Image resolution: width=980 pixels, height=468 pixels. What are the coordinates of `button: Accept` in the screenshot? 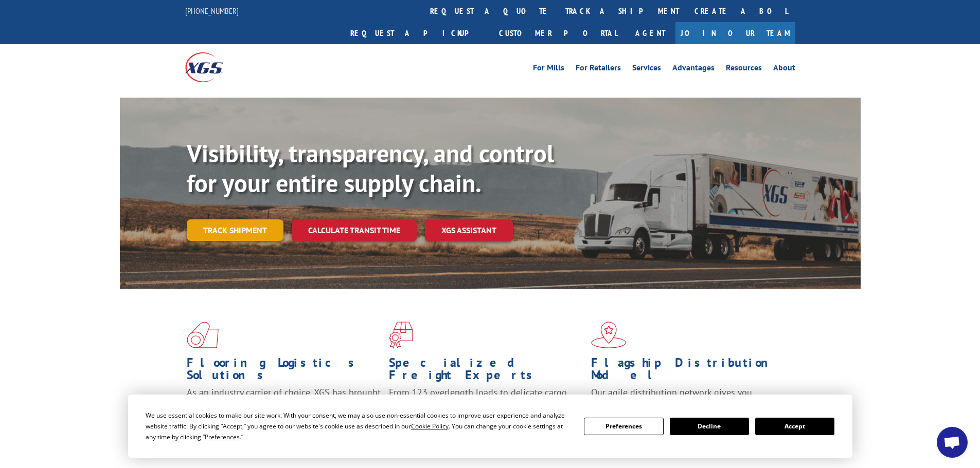 It's located at (794, 427).